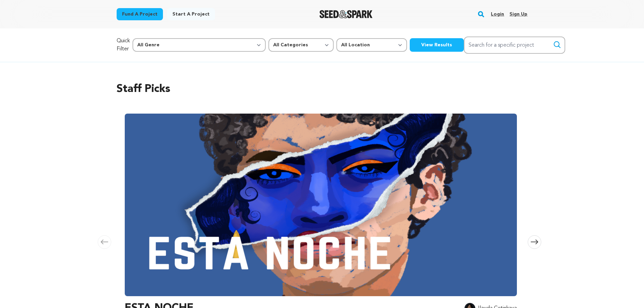 The width and height of the screenshot is (644, 308). Describe the element at coordinates (322, 89) in the screenshot. I see `h2: Staff Picks` at that location.